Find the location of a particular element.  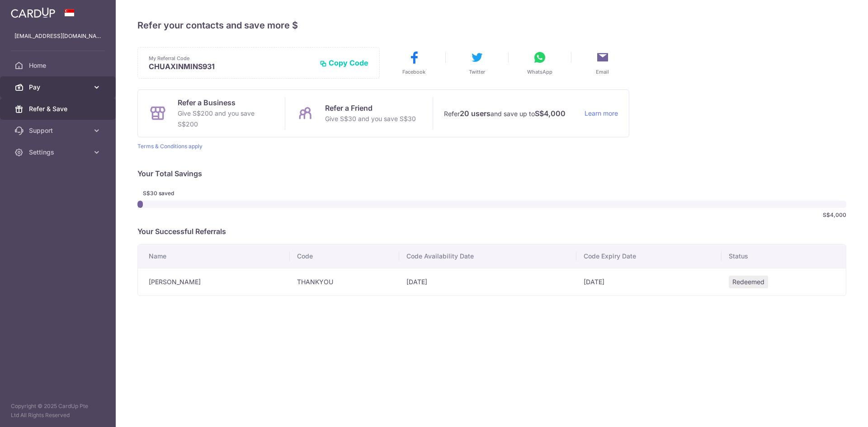

span: Facebook is located at coordinates (414, 72).